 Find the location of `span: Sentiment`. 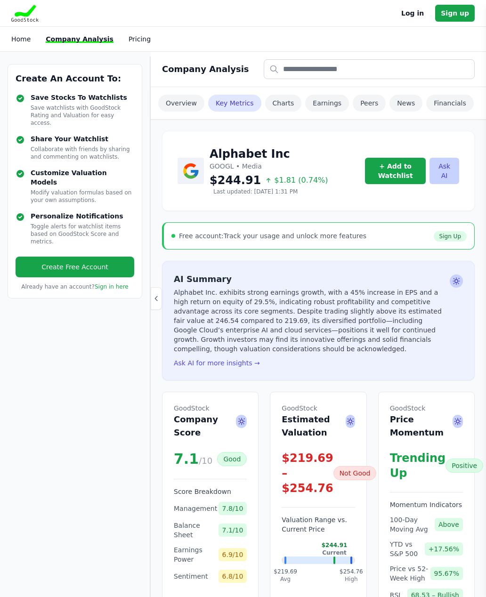

span: Sentiment is located at coordinates (191, 576).